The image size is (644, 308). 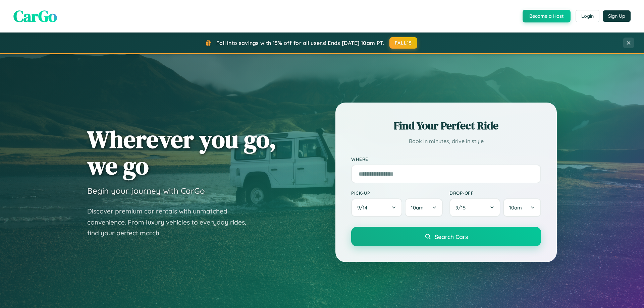 What do you see at coordinates (546, 16) in the screenshot?
I see `button: Become a Host` at bounding box center [546, 16].